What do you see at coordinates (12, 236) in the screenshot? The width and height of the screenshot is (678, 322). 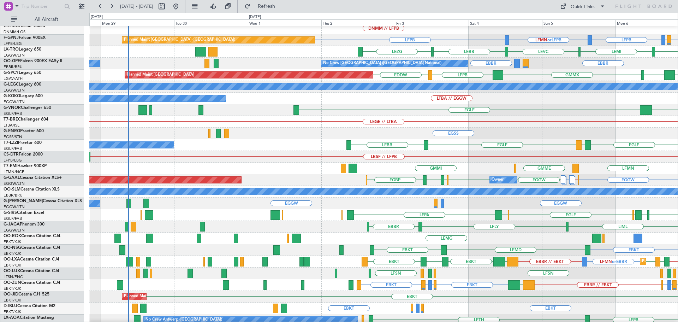 I see `span: OO-ROK` at bounding box center [12, 236].